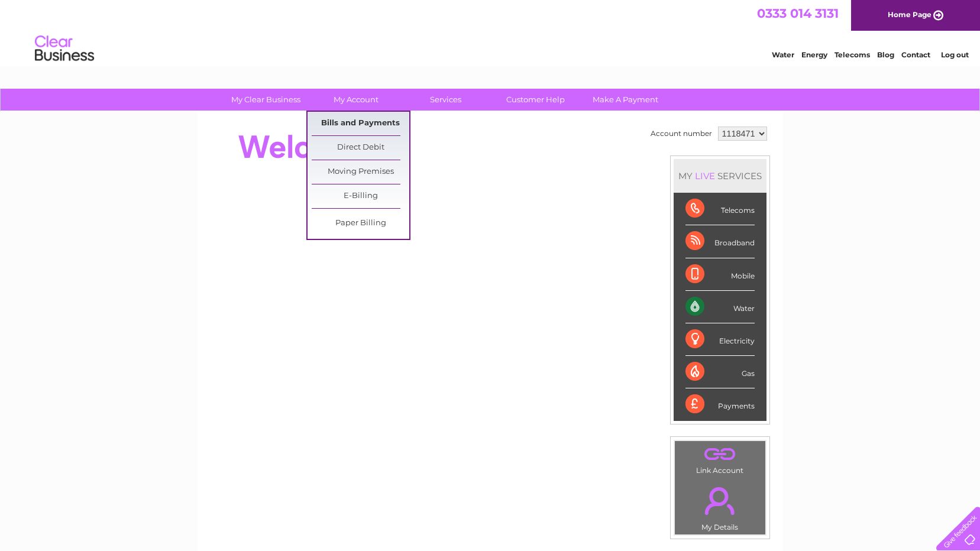 This screenshot has height=551, width=980. Describe the element at coordinates (798, 13) in the screenshot. I see `a: 0333 014 3131` at that location.